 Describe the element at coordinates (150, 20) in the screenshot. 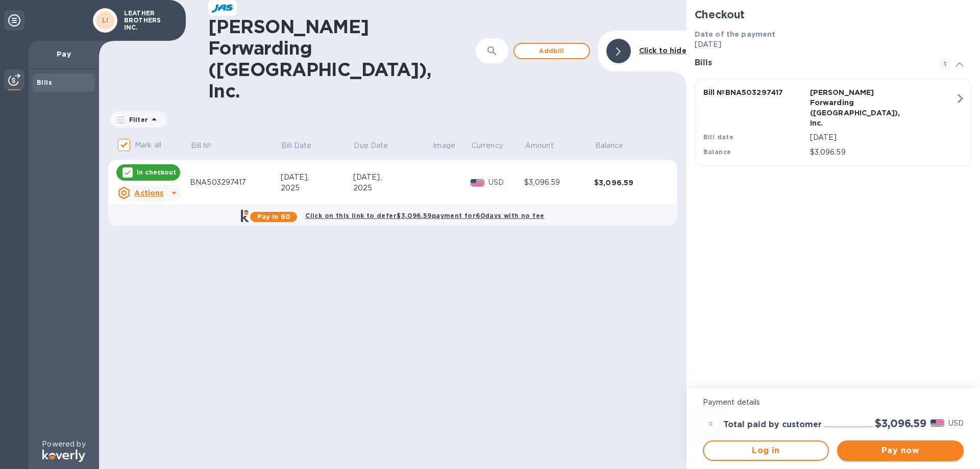

I see `p: LEATHER BROTHERS INC.` at that location.